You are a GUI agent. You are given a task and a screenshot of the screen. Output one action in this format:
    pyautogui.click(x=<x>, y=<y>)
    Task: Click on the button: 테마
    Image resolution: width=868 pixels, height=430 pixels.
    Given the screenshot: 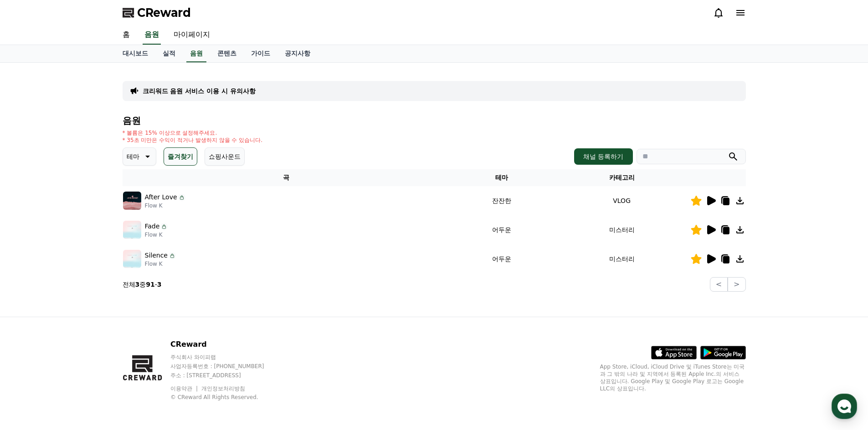 What is the action you would take?
    pyautogui.click(x=139, y=156)
    